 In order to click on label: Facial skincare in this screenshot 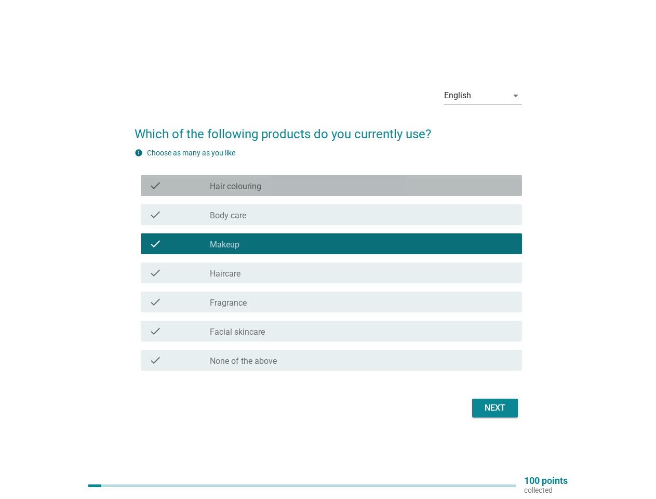, I will do `click(237, 332)`.